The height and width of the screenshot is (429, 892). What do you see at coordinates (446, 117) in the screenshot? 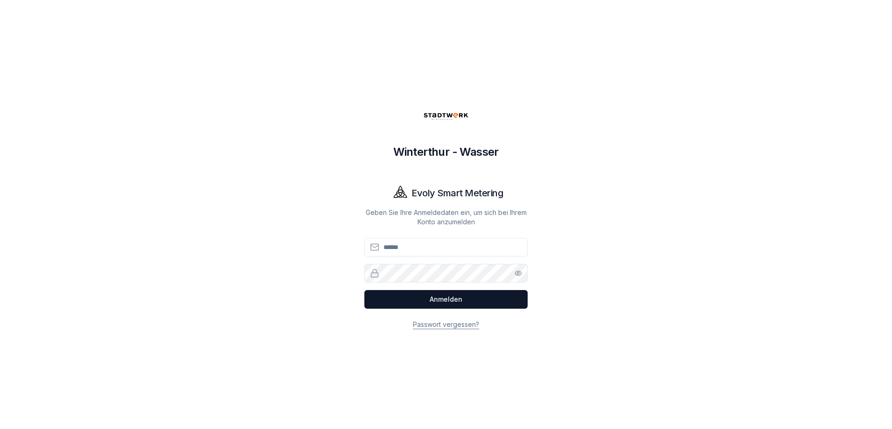
I see `img: Winterthur - Wasser Logo` at bounding box center [446, 117].